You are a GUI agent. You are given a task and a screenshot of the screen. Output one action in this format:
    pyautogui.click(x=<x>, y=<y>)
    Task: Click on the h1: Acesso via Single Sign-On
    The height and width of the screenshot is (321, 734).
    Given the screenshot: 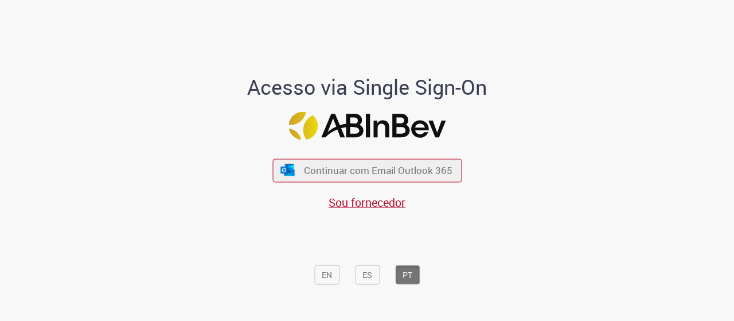 What is the action you would take?
    pyautogui.click(x=367, y=87)
    